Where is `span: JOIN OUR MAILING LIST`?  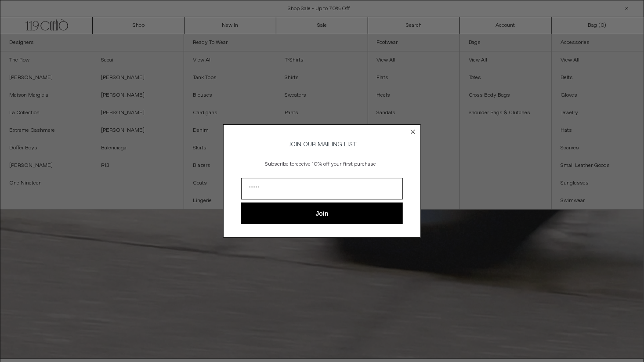 span: JOIN OUR MAILING LIST is located at coordinates (322, 145).